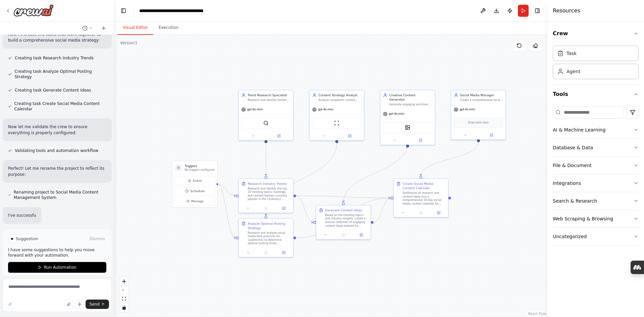 The width and height of the screenshot is (644, 317). Describe the element at coordinates (269, 238) in the screenshot. I see `div: Research and analyze social media best practices for {platforms} to determine optimal posting tim...` at that location.